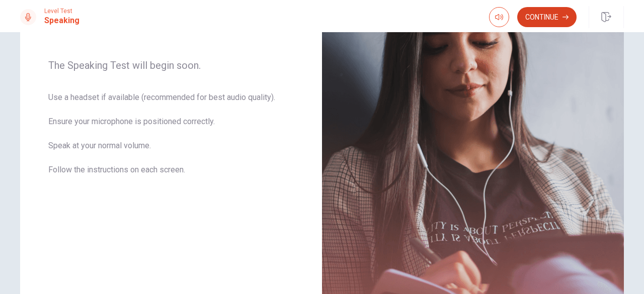 The width and height of the screenshot is (644, 294). I want to click on span: The Speaking Test will begin soon., so click(171, 65).